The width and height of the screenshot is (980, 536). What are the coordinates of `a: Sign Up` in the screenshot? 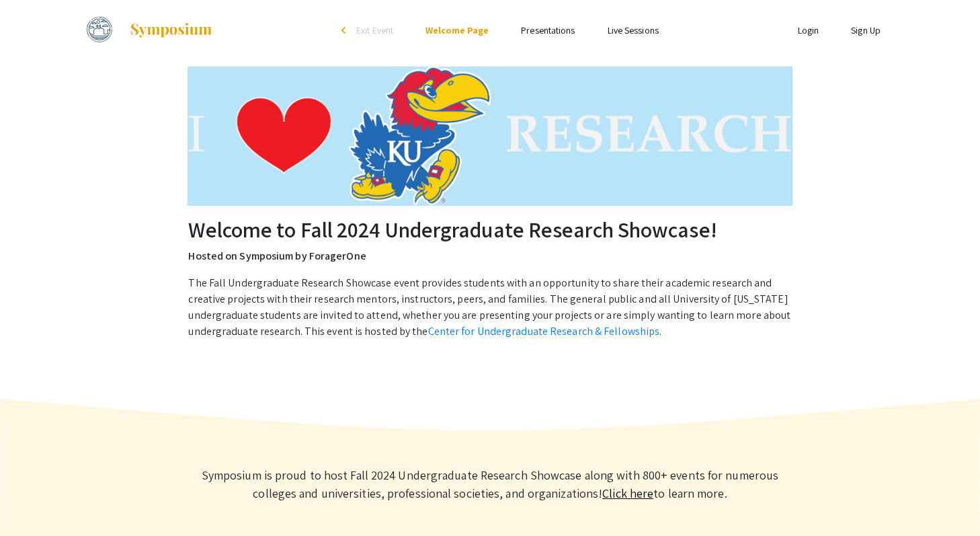 It's located at (866, 31).